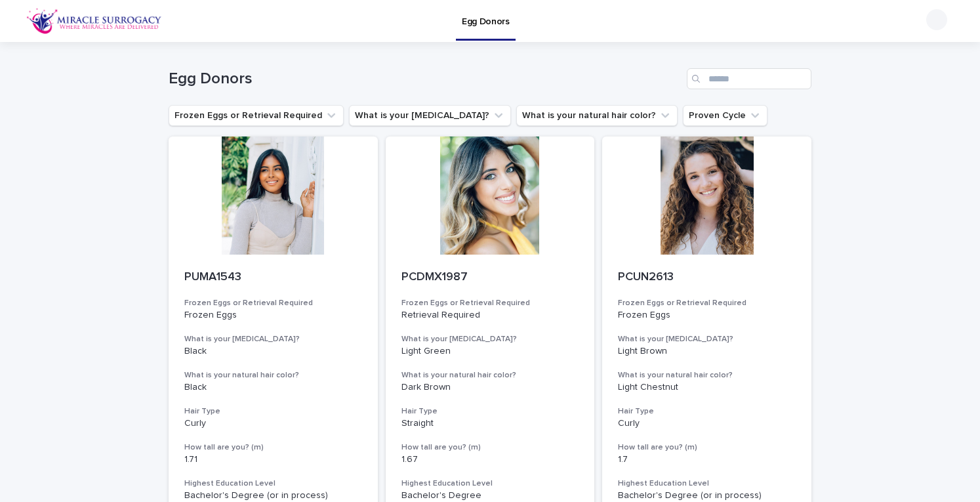 This screenshot has width=980, height=502. What do you see at coordinates (430, 116) in the screenshot?
I see `button: What is your eye color?` at bounding box center [430, 116].